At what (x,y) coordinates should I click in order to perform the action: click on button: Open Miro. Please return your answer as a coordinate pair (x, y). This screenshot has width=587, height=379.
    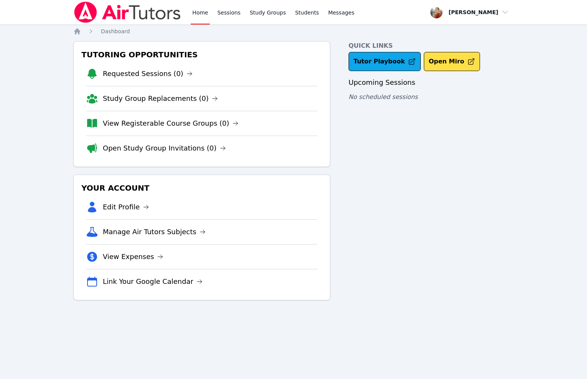
    Looking at the image, I should click on (451, 61).